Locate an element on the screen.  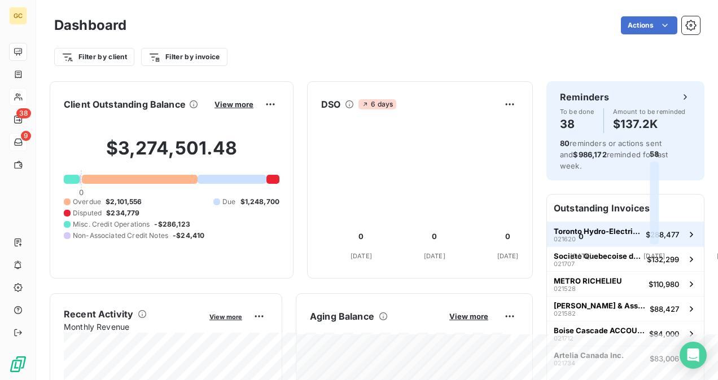
span: Disputed is located at coordinates (87, 213).